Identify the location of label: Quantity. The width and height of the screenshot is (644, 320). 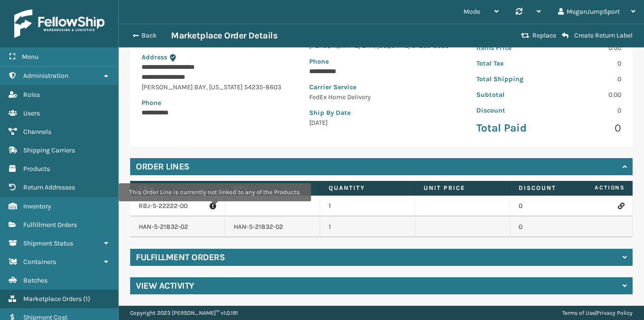
(367, 188).